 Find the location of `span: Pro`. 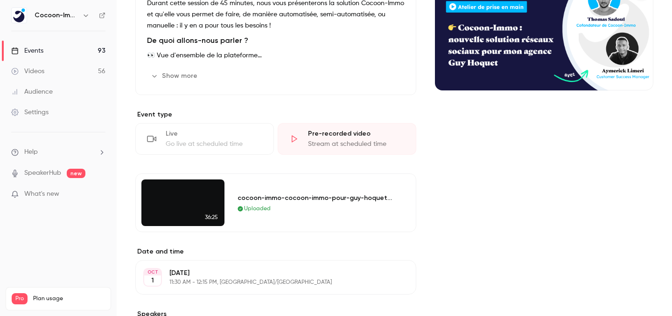

span: Pro is located at coordinates (20, 299).